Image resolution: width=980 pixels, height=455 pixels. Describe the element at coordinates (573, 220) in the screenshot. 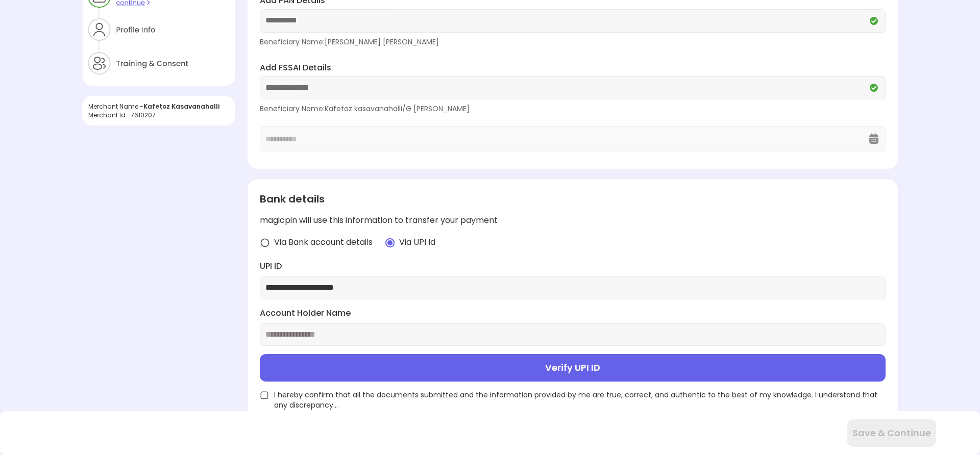

I see `div: magicpin will use this information to transfer your payment` at that location.